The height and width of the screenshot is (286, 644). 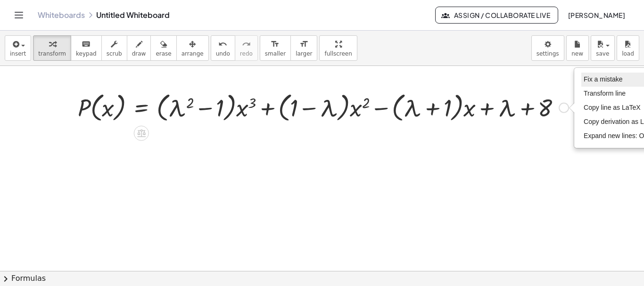 What do you see at coordinates (338, 48) in the screenshot?
I see `button: fullscreen` at bounding box center [338, 48].